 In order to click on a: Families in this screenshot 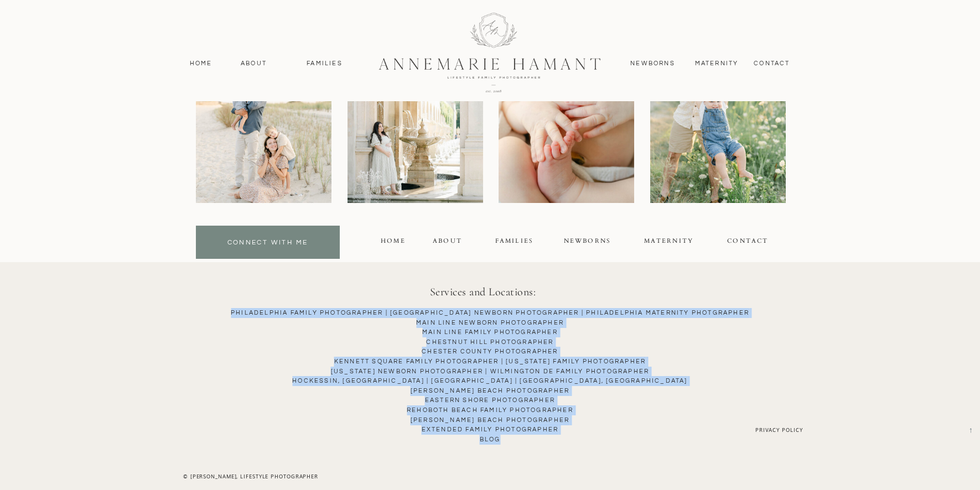, I will do `click(325, 63)`.